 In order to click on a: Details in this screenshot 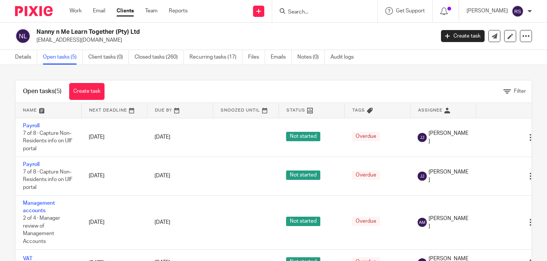, I will do `click(26, 57)`.